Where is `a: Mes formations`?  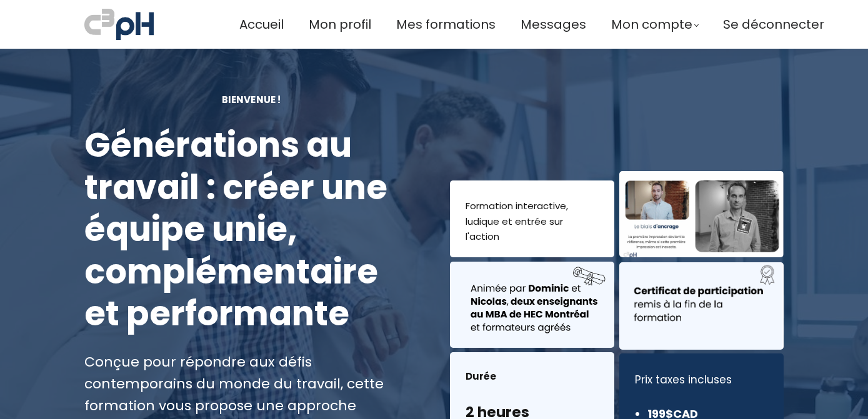 a: Mes formations is located at coordinates (446, 24).